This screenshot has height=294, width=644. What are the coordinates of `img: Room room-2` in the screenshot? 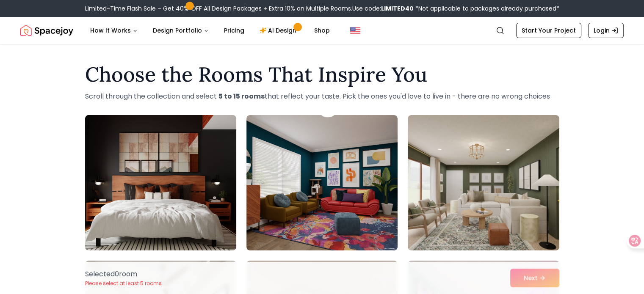 It's located at (322, 183).